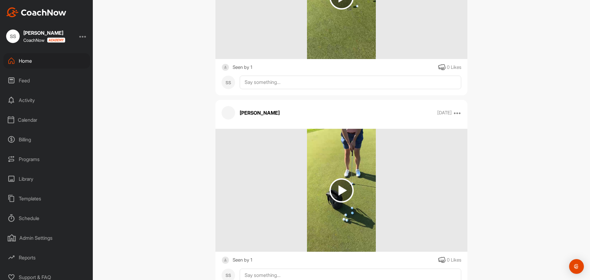 Image resolution: width=590 pixels, height=280 pixels. Describe the element at coordinates (56, 40) in the screenshot. I see `img: CoachNow acadmey` at that location.